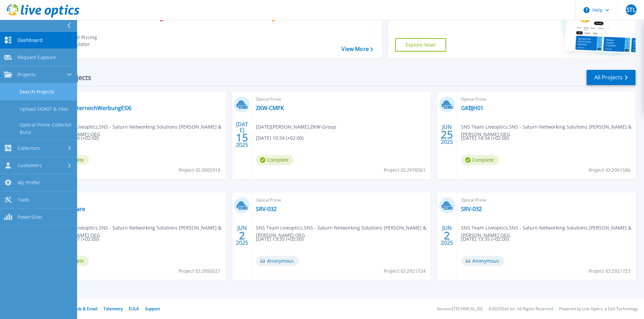 The height and width of the screenshot is (319, 644). I want to click on a: Ads & Email, so click(86, 309).